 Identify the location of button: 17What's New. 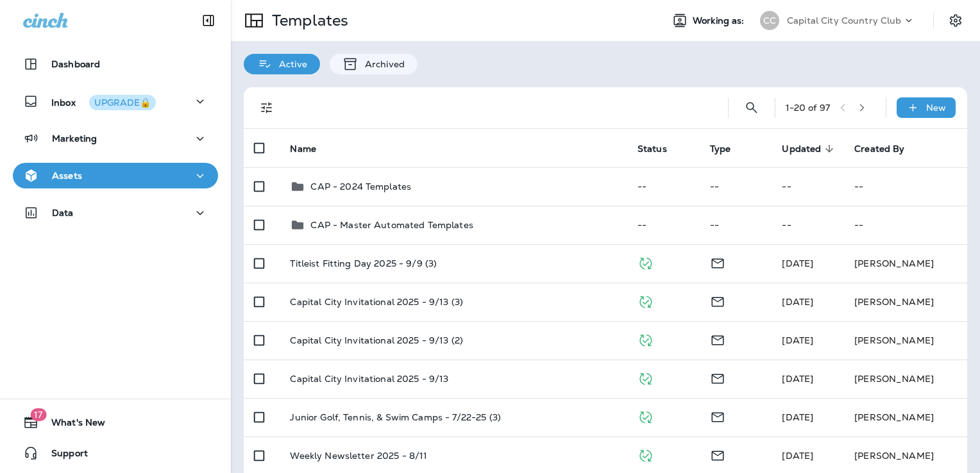
(115, 422).